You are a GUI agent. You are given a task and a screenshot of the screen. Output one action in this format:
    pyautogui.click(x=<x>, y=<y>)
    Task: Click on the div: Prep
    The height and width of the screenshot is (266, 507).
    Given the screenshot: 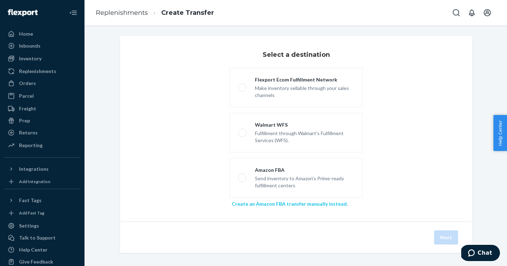 What is the action you would take?
    pyautogui.click(x=24, y=121)
    